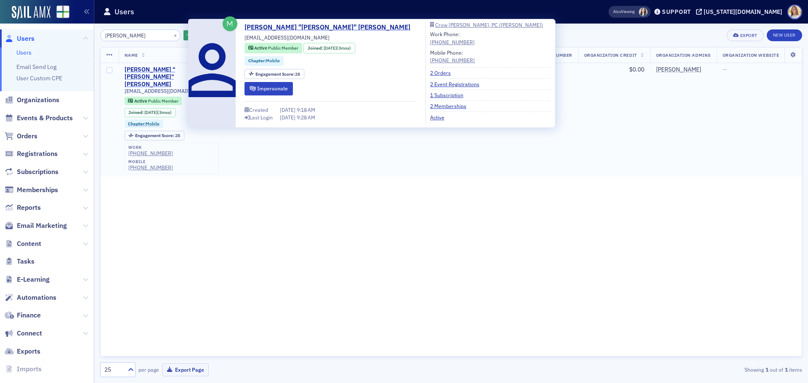 This screenshot has width=808, height=383. I want to click on a: 1 Subscription, so click(450, 95).